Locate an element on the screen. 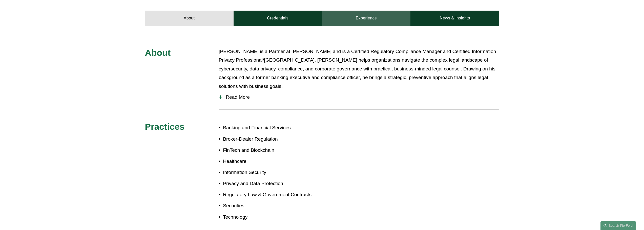 The image size is (644, 230). p: Securities is located at coordinates (272, 206).